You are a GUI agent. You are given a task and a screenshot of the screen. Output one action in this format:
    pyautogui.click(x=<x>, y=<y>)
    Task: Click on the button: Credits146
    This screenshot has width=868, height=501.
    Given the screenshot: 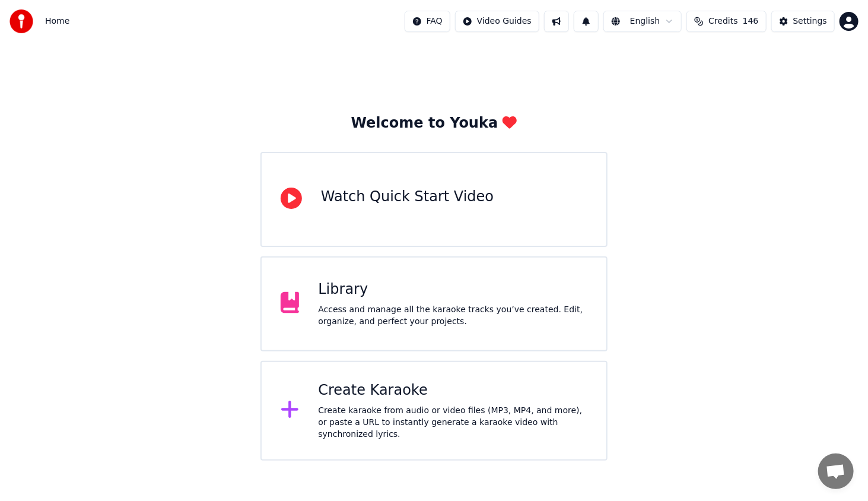 What is the action you would take?
    pyautogui.click(x=727, y=21)
    